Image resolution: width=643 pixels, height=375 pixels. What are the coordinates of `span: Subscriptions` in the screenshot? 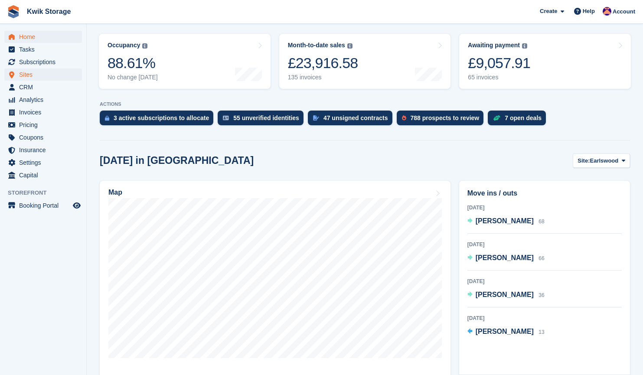 It's located at (45, 62).